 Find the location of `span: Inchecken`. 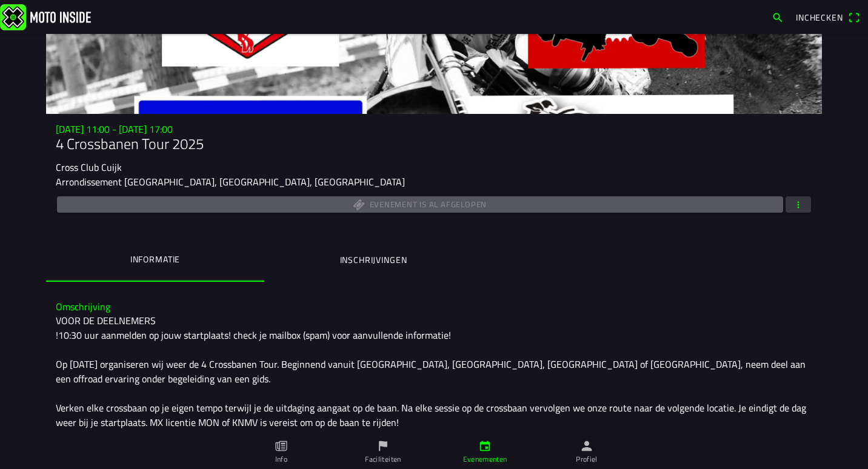

span: Inchecken is located at coordinates (819, 17).